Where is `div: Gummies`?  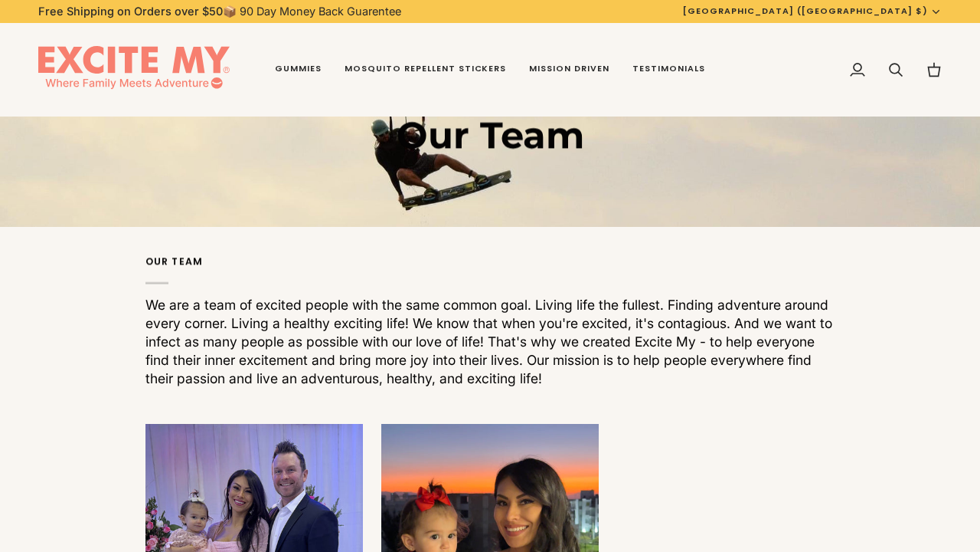
div: Gummies is located at coordinates (298, 69).